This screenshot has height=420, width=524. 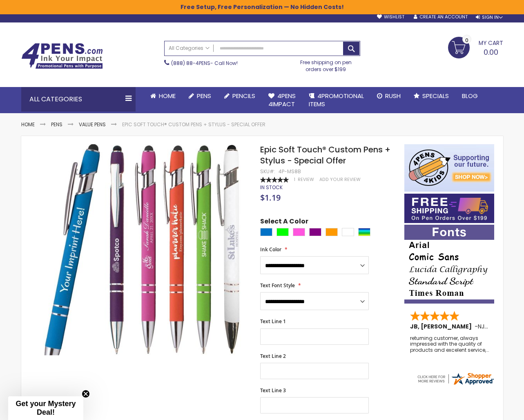 I want to click on a: Specials, so click(x=431, y=96).